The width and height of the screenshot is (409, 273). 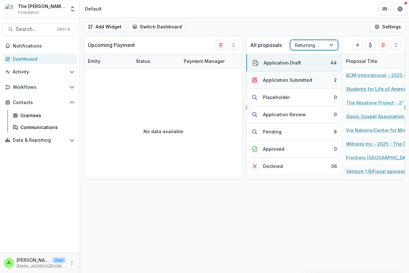 What do you see at coordinates (266, 45) in the screenshot?
I see `p: All proposals` at bounding box center [266, 45].